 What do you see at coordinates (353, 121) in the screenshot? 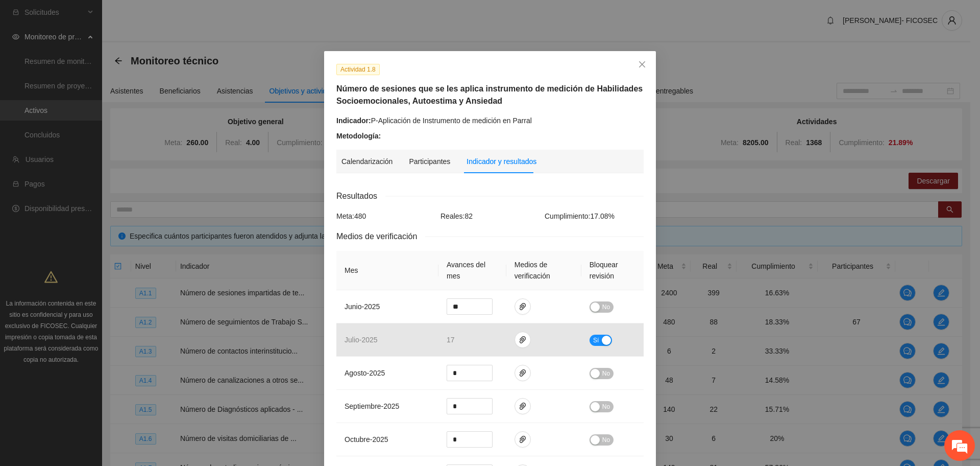
I see `strong: Indicador:` at bounding box center [353, 121].